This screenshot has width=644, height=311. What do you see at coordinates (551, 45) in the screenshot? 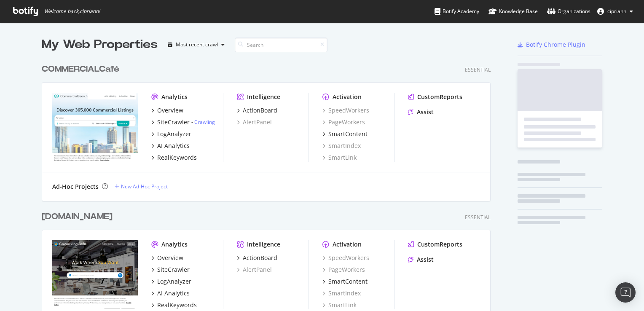
I see `a: Botify Chrome Plugin` at bounding box center [551, 45].